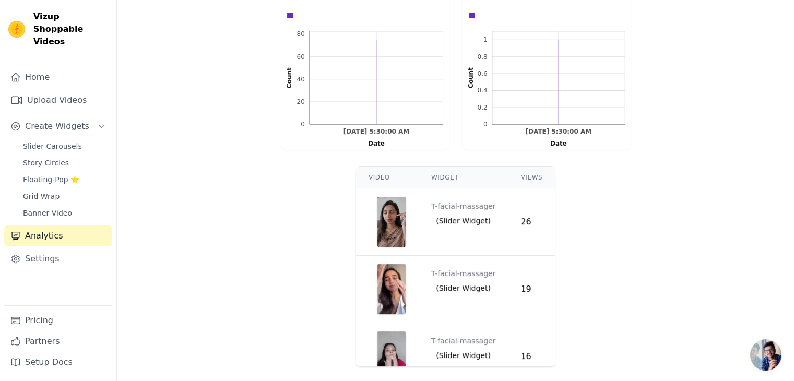 This screenshot has width=794, height=381. I want to click on div: 16, so click(531, 356).